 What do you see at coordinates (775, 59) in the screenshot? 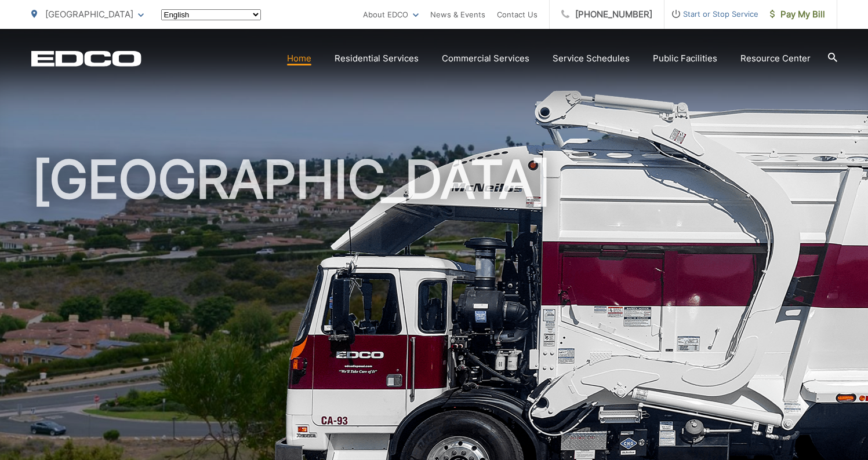
I see `a: Resource Center` at bounding box center [775, 59].